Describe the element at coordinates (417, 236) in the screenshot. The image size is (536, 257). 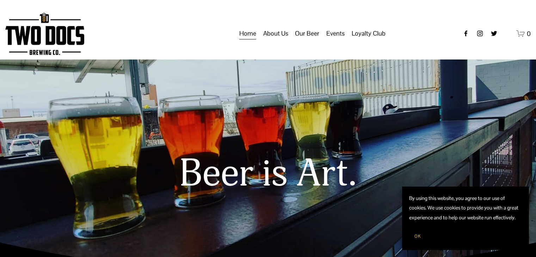
I see `button: OK` at that location.